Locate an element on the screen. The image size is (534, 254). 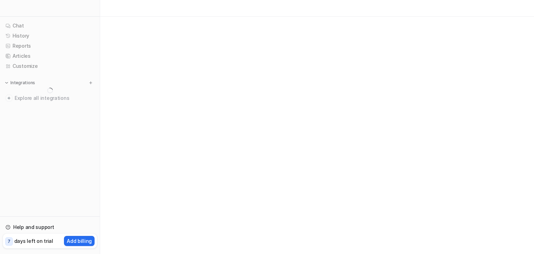
a: Articles is located at coordinates (50, 56).